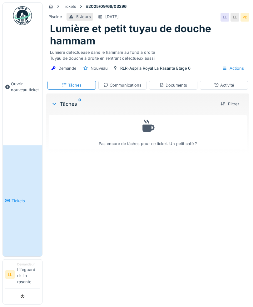 The height and width of the screenshot is (307, 253). What do you see at coordinates (23, 201) in the screenshot?
I see `a: Tickets` at bounding box center [23, 201].